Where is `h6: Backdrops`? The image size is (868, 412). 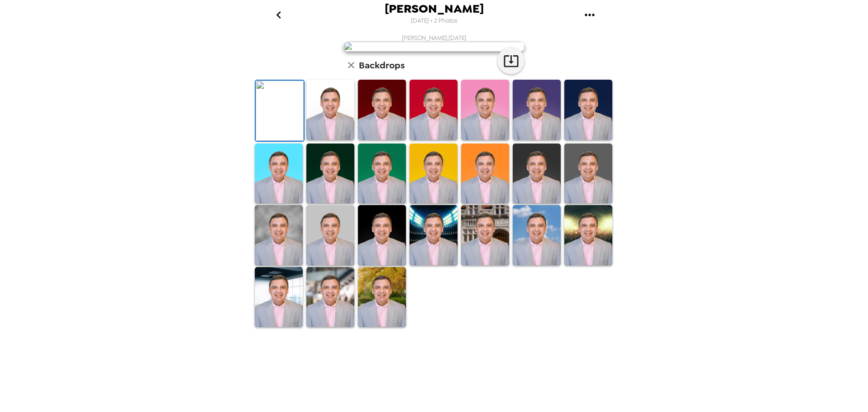 h6: Backdrops is located at coordinates (381, 65).